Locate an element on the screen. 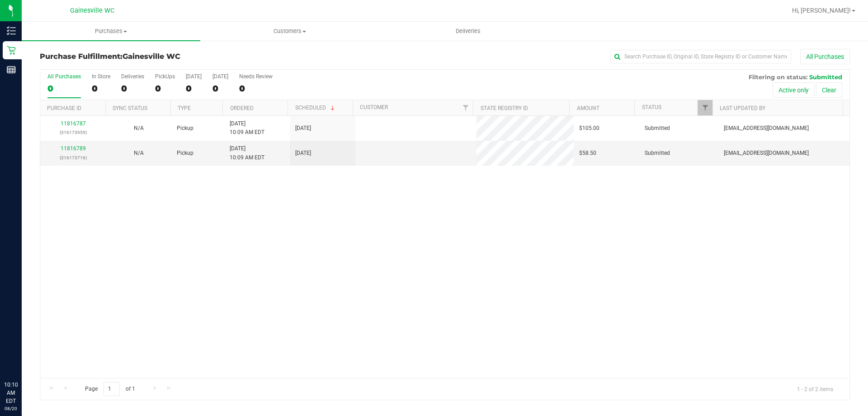 Image resolution: width=868 pixels, height=416 pixels. a: State Registry ID is located at coordinates (504, 108).